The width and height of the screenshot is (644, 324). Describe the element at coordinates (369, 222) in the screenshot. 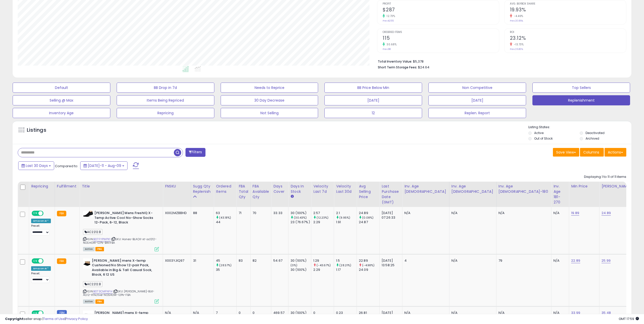

I see `div: 24.87` at that location.